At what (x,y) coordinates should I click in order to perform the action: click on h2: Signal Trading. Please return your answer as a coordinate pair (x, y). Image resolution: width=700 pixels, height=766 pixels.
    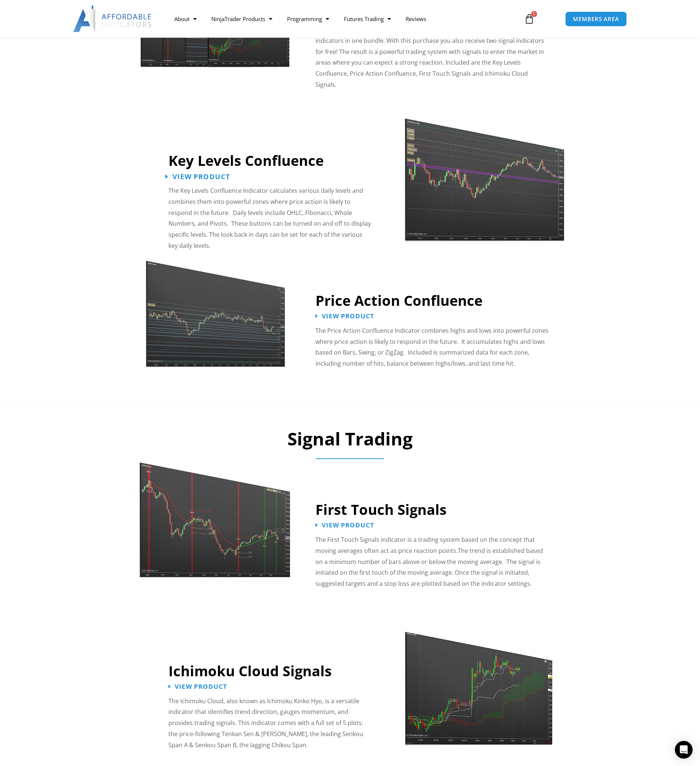
    Looking at the image, I should click on (350, 438).